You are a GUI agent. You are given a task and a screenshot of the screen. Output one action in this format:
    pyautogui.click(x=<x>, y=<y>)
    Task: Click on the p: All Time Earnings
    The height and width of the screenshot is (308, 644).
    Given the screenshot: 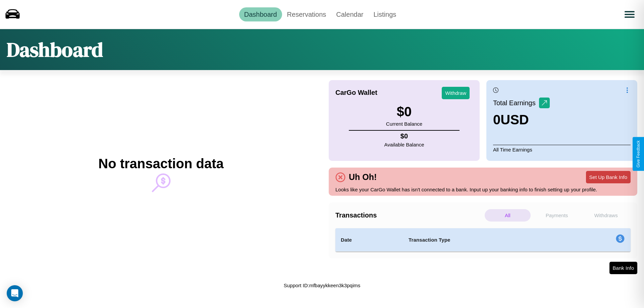 What is the action you would take?
    pyautogui.click(x=562, y=150)
    